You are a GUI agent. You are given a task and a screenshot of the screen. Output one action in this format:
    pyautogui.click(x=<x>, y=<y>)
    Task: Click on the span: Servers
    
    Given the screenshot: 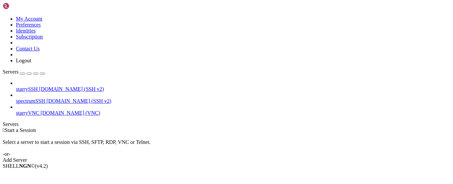 What is the action you would take?
    pyautogui.click(x=11, y=72)
    